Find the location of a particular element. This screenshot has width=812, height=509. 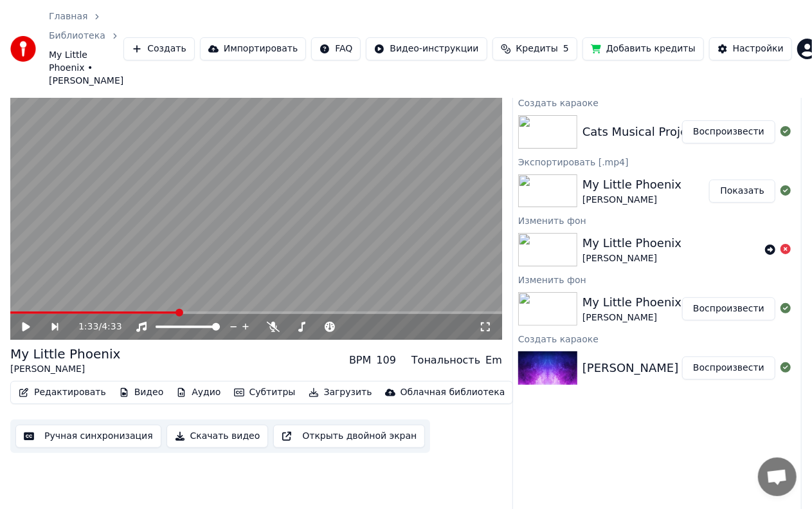

div: Облачная библиотека is located at coordinates (453, 393).